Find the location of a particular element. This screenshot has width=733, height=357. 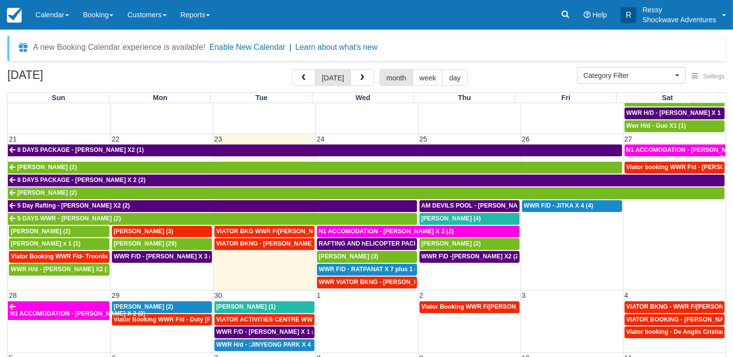

span: 22 is located at coordinates (116, 139).